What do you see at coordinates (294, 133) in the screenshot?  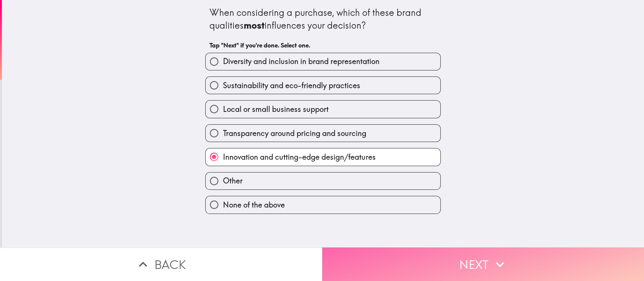 I see `span: Transparency around pricing and sourcing` at bounding box center [294, 133].